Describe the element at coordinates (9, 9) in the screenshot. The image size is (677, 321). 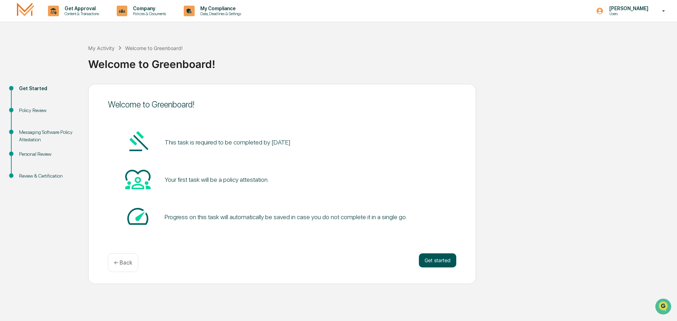
I see `img: f2157a4c-a0d3-4daa-907e-bb6f0de503a5-1751232295721` at that location.